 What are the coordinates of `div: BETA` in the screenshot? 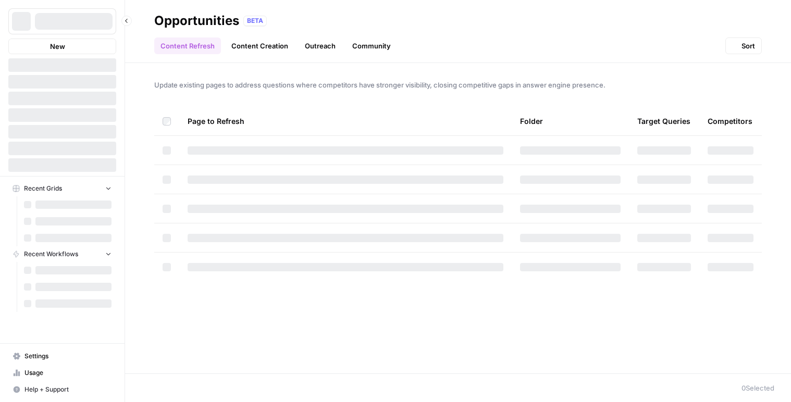 It's located at (255, 21).